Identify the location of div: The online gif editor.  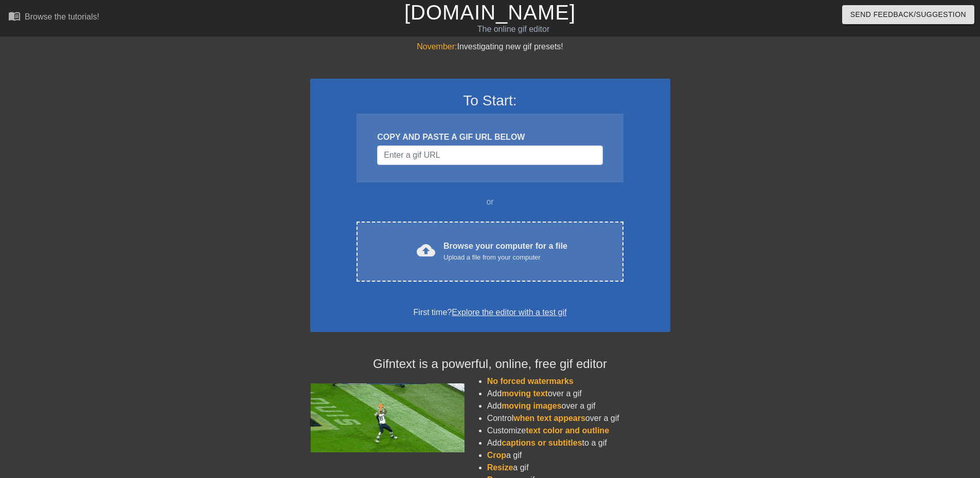
(513, 29).